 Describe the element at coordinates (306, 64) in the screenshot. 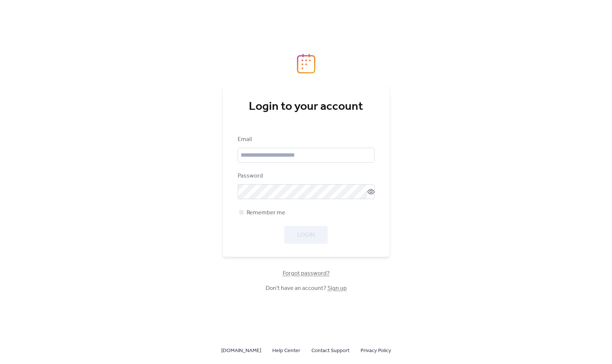

I see `img: logo` at that location.